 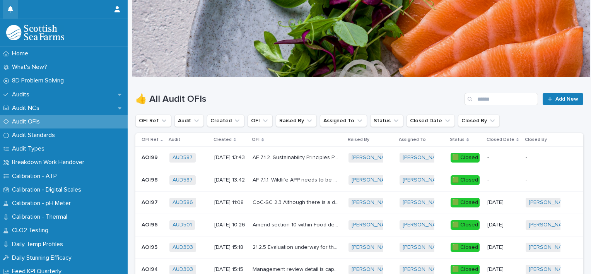 What do you see at coordinates (500, 140) in the screenshot?
I see `p: Closed Date` at bounding box center [500, 140].